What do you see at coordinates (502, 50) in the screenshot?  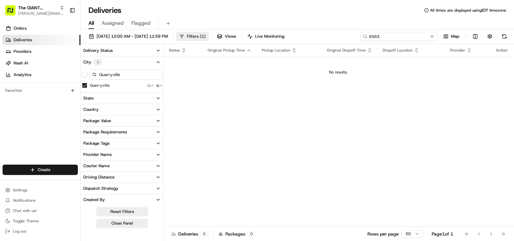 I see `div: Action` at bounding box center [502, 50].